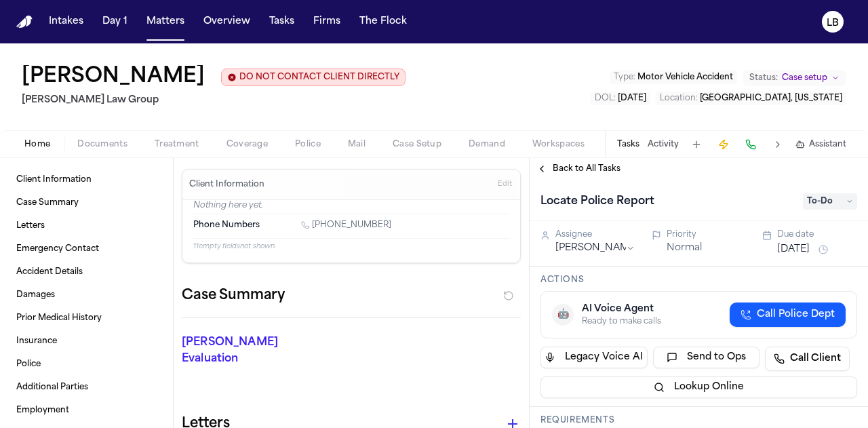 The image size is (868, 428). What do you see at coordinates (678, 98) in the screenshot?
I see `span: Location :` at bounding box center [678, 98].